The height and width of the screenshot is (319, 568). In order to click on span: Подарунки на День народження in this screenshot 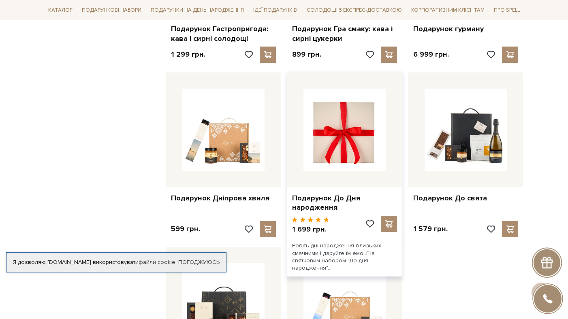, I will do `click(197, 10)`.